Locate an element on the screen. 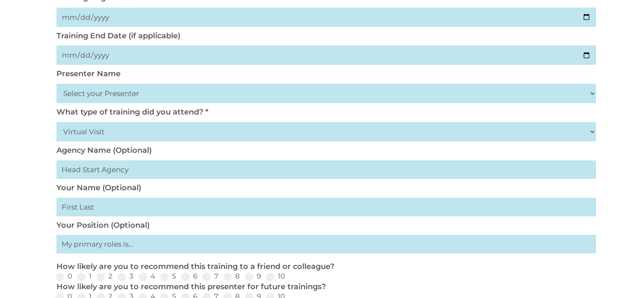 This screenshot has width=644, height=298. label: 7 is located at coordinates (211, 276).